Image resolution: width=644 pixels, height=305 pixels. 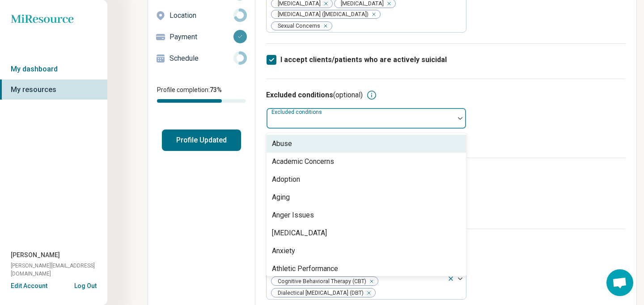 I want to click on div: Anxiety, so click(x=283, y=251).